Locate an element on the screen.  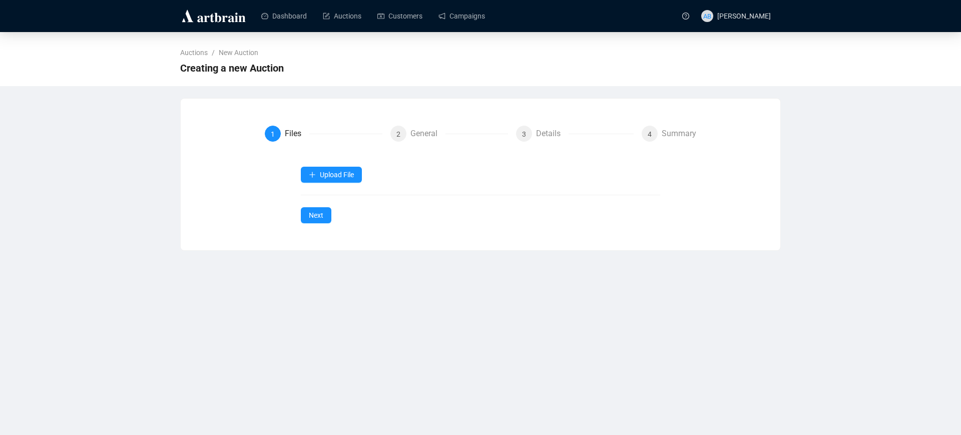
img: logo is located at coordinates (214, 16).